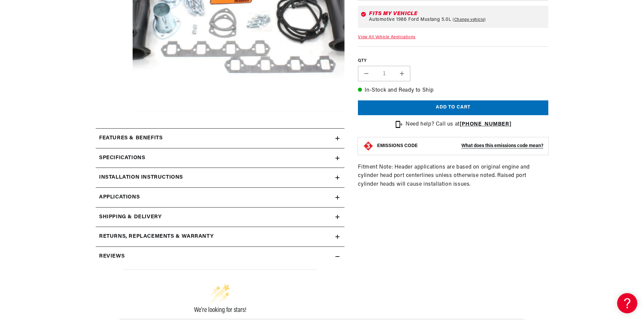 This screenshot has width=644, height=320. What do you see at coordinates (156, 237) in the screenshot?
I see `h2: Returns, Replacements & Warranty` at bounding box center [156, 237].